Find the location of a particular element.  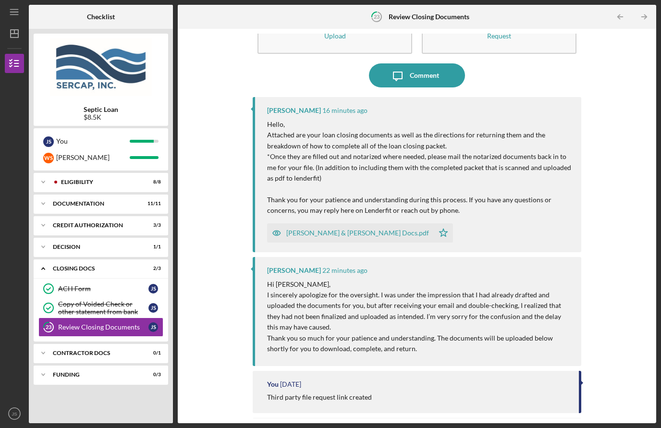

p: *Once they are filled out and notarized where needed, please mail the notarized documents back in... is located at coordinates (419, 167).